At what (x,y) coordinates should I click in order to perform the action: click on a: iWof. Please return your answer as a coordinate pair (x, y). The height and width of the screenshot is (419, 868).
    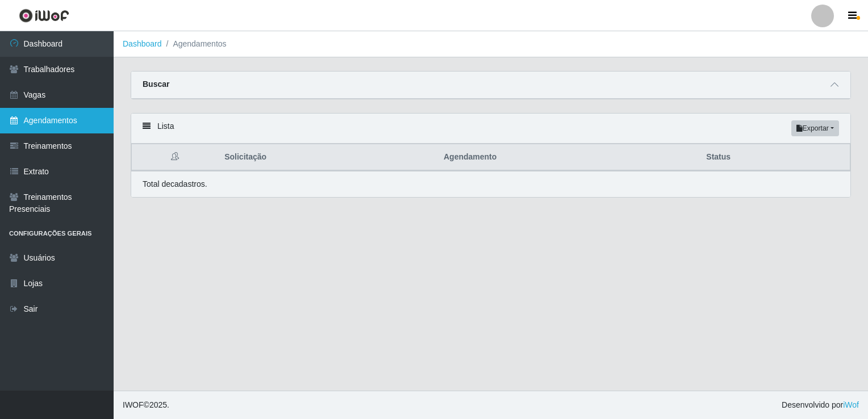
    Looking at the image, I should click on (851, 405).